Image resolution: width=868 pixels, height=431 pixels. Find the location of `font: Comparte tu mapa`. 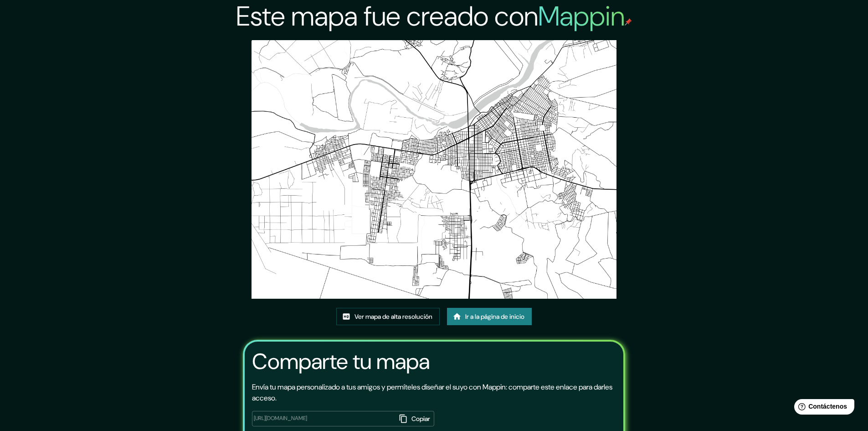

font: Comparte tu mapa is located at coordinates (341, 361).